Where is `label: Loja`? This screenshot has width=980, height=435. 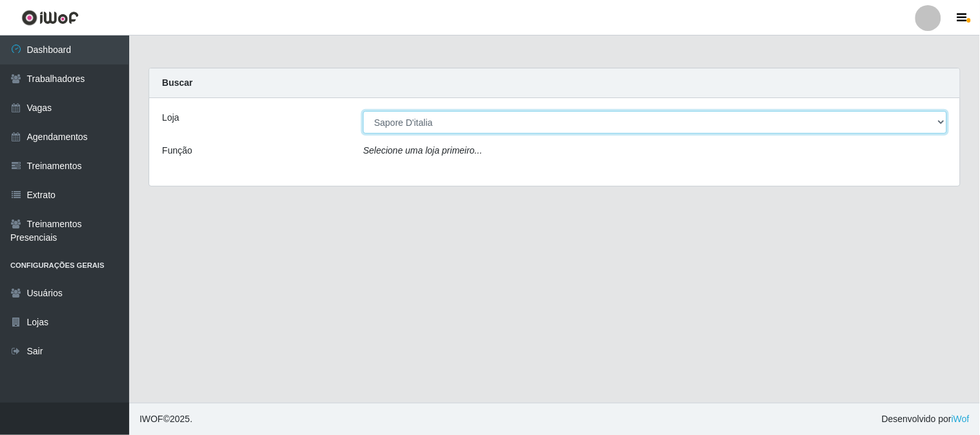 label: Loja is located at coordinates (171, 117).